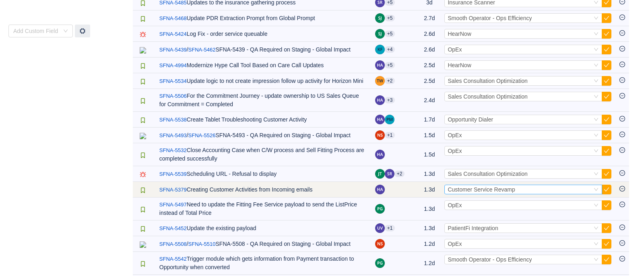 This screenshot has height=276, width=644. I want to click on a: SFNA-5468, so click(173, 18).